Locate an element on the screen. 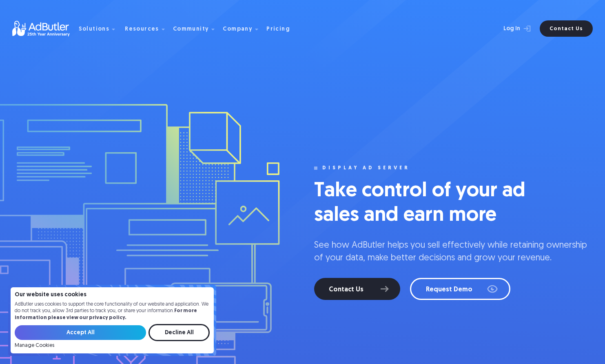 Image resolution: width=605 pixels, height=364 pixels. div: Company is located at coordinates (237, 29).